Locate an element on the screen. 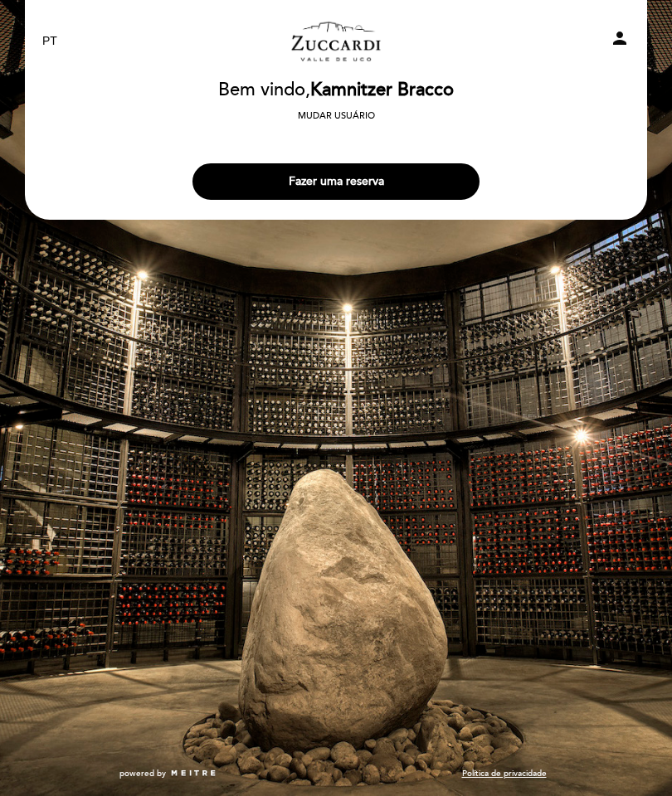 The height and width of the screenshot is (796, 672). button: Mudar usuário is located at coordinates (336, 116).